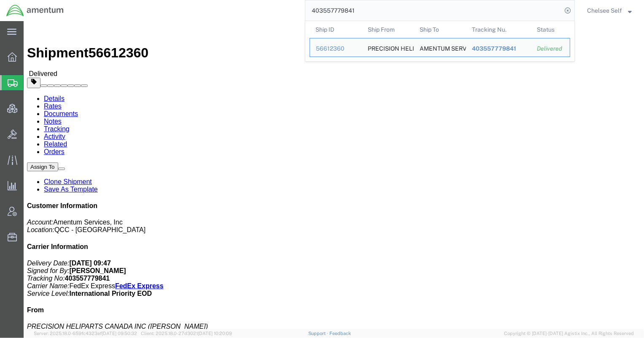 The height and width of the screenshot is (338, 644). I want to click on span: Chelsee Self, so click(604, 11).